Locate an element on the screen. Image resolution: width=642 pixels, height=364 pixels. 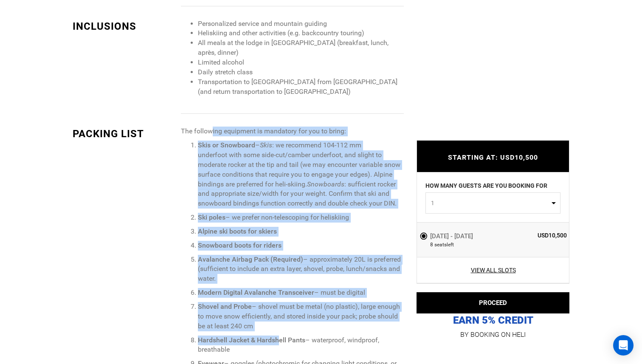
button: 1 is located at coordinates (493, 203).